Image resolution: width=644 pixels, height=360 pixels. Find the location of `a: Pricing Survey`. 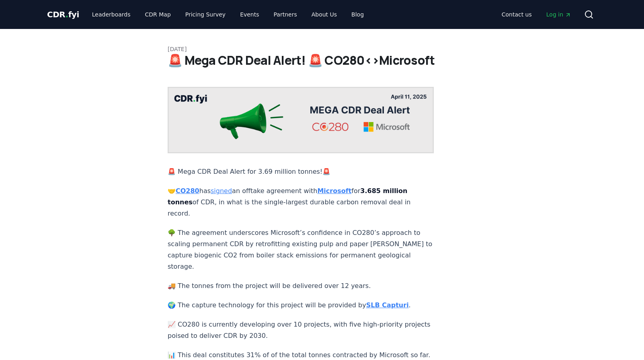

a: Pricing Survey is located at coordinates (206, 14).